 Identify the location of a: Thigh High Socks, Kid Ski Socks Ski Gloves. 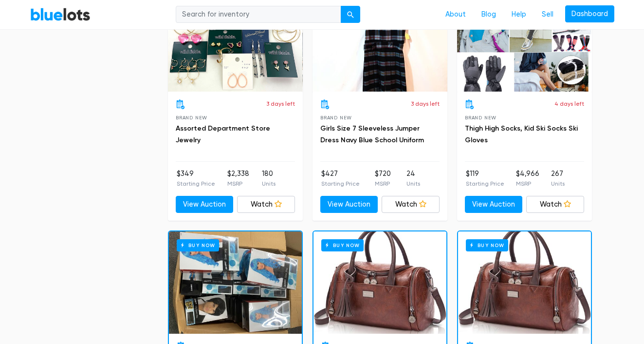
(521, 134).